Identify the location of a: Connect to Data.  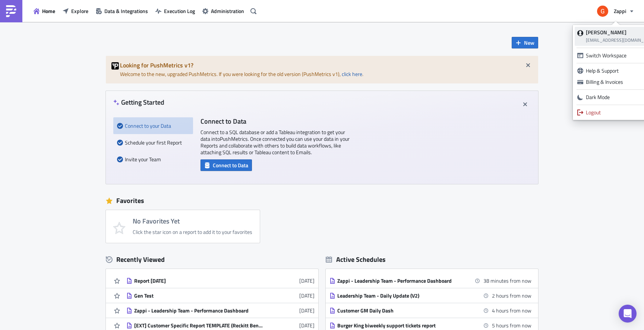
(226, 164).